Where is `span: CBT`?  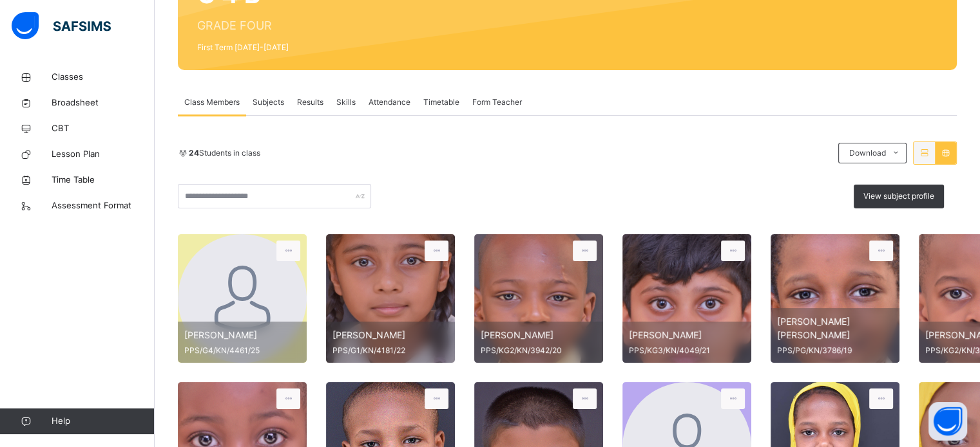 span: CBT is located at coordinates (103, 129).